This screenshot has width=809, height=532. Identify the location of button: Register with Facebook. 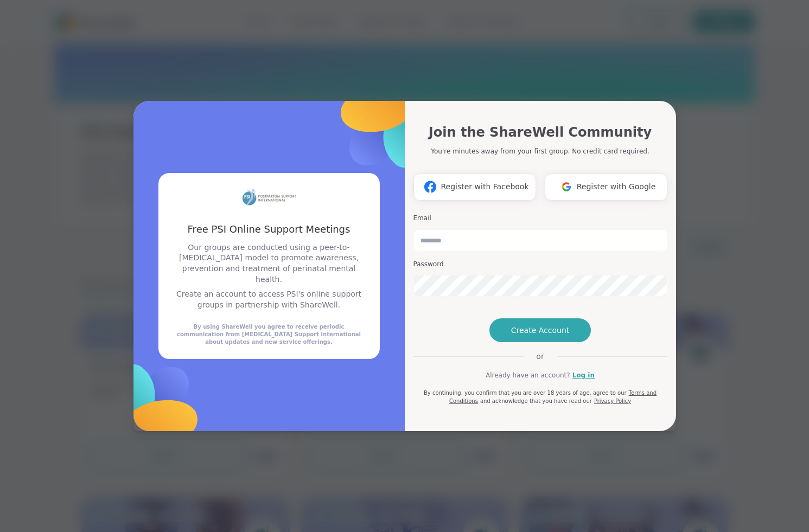
(475, 187).